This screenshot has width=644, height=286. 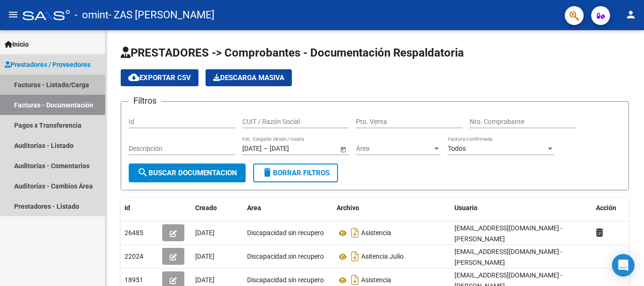 I want to click on mat-icon: search, so click(x=143, y=173).